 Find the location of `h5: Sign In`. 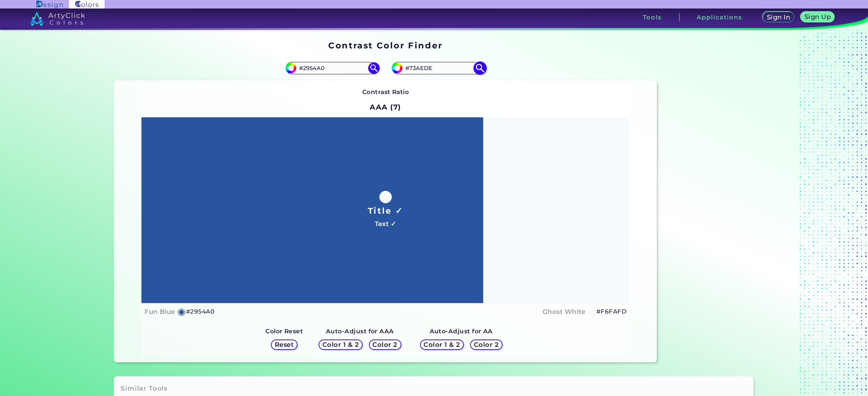

h5: Sign In is located at coordinates (778, 17).